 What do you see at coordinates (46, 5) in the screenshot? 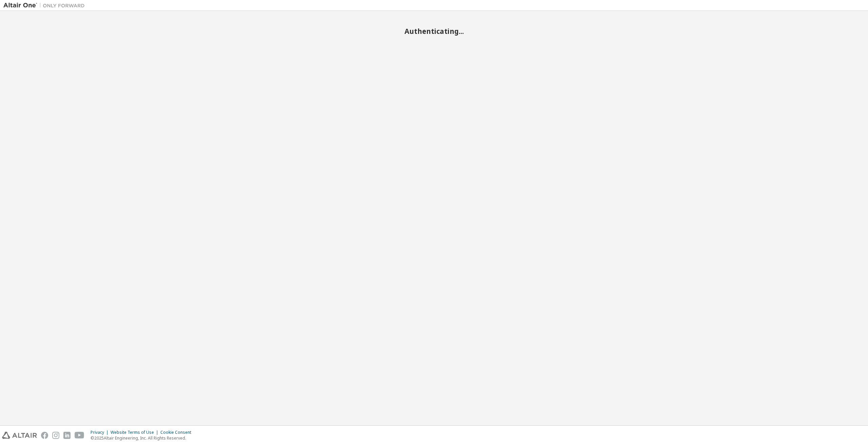
I see `img: Altair One` at bounding box center [46, 5].